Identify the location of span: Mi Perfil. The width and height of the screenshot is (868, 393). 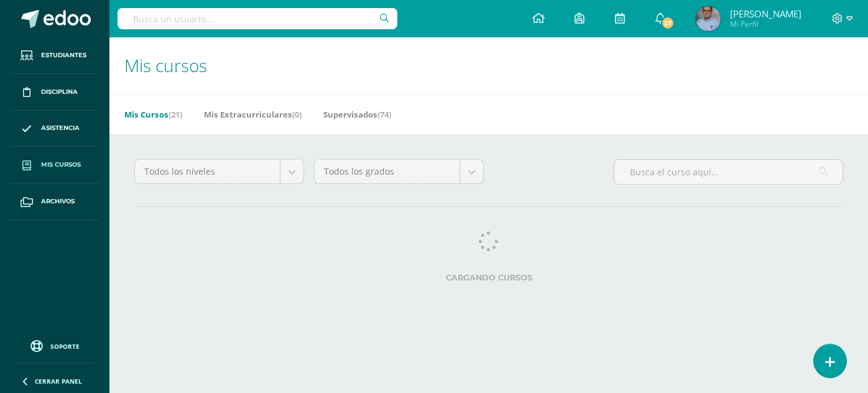
(765, 24).